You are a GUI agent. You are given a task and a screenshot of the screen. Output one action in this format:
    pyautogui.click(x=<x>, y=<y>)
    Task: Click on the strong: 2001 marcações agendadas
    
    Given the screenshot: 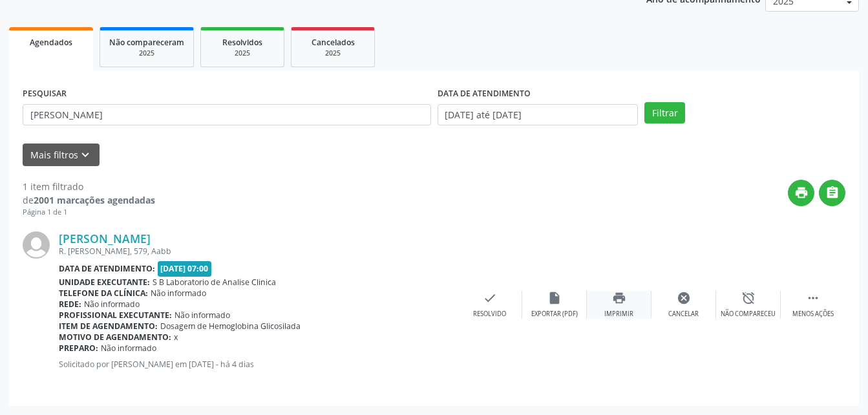 What is the action you would take?
    pyautogui.click(x=94, y=200)
    